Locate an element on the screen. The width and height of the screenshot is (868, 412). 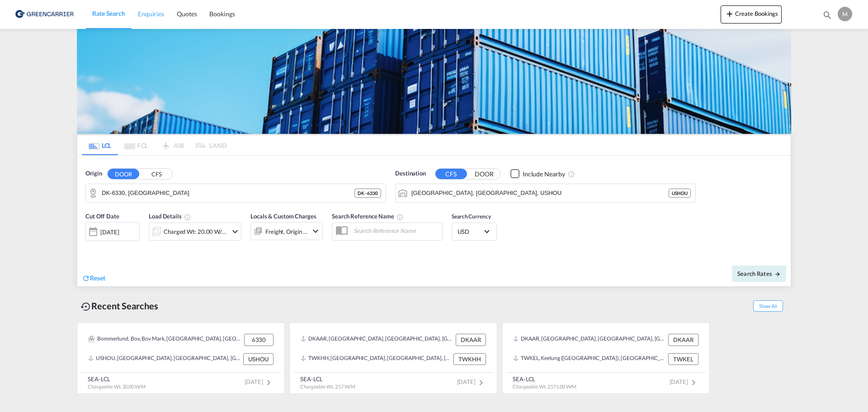
span: USD is located at coordinates (470, 232).